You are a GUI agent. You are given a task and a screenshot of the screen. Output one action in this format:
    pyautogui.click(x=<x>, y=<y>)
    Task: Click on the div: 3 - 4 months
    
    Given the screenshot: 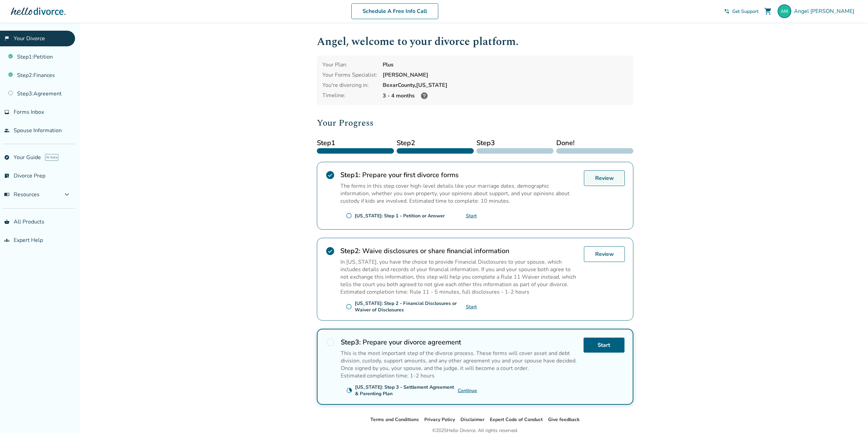 What is the action you would take?
    pyautogui.click(x=505, y=96)
    